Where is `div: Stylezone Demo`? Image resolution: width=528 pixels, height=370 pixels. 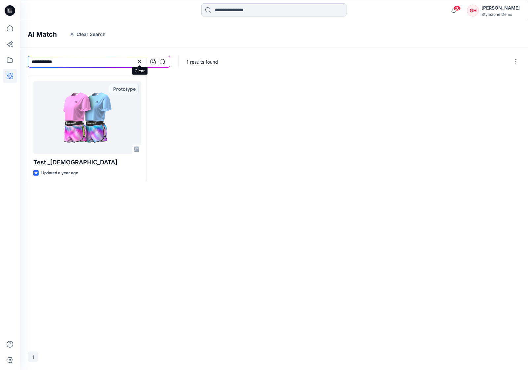
div: Stylezone Demo is located at coordinates (500, 14).